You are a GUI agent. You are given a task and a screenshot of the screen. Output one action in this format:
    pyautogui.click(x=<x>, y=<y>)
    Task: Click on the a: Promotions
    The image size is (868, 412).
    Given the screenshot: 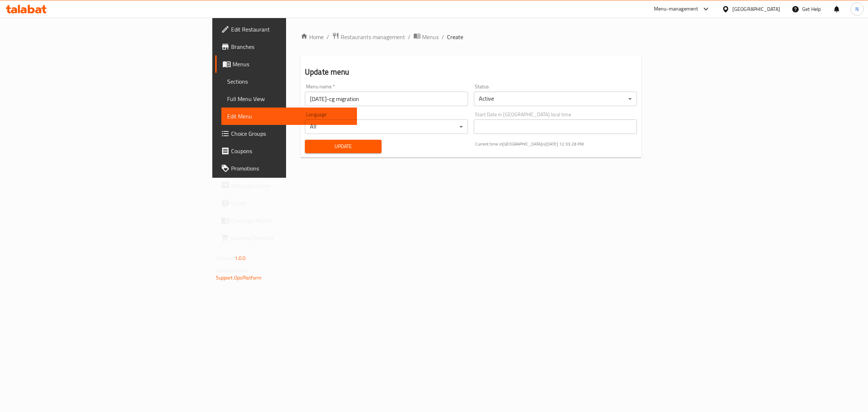 What is the action you would take?
    pyautogui.click(x=286, y=168)
    